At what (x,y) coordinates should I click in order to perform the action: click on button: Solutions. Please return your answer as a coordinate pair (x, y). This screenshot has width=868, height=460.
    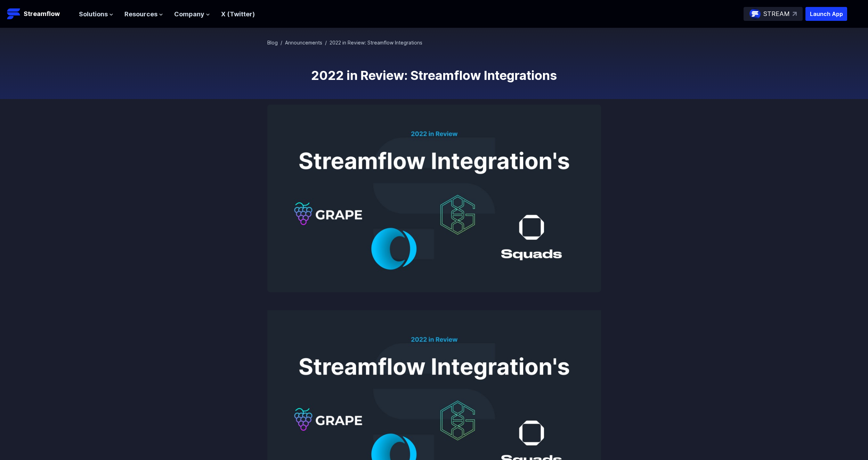
    Looking at the image, I should click on (96, 15).